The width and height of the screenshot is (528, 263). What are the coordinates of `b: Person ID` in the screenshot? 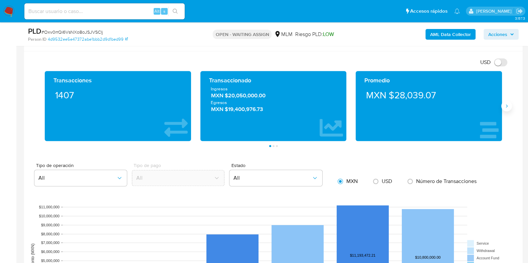 It's located at (37, 39).